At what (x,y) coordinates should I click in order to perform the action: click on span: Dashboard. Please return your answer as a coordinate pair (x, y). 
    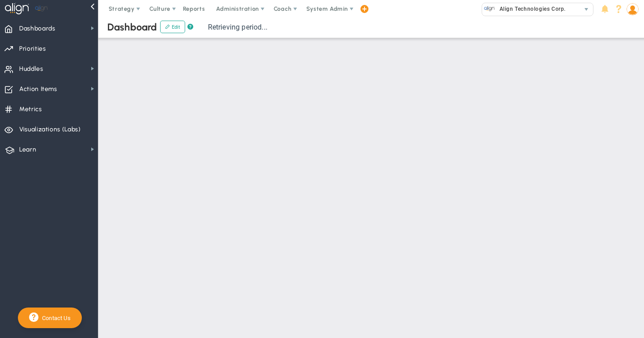
    Looking at the image, I should click on (132, 27).